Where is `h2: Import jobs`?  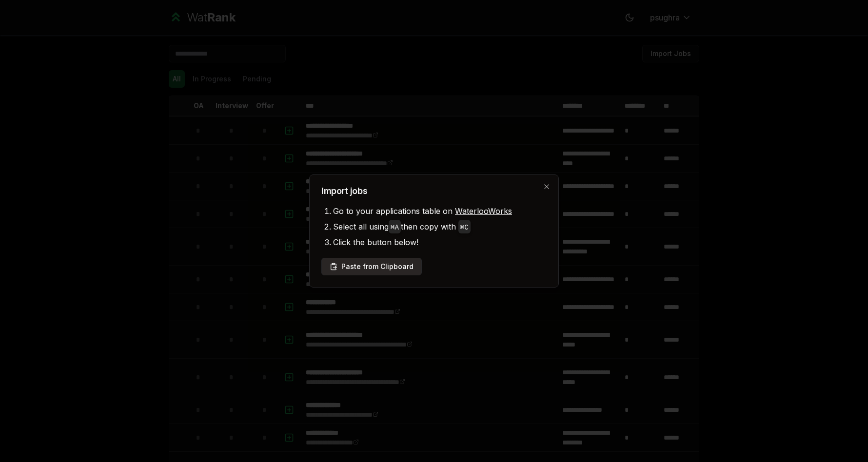
h2: Import jobs is located at coordinates (434, 191).